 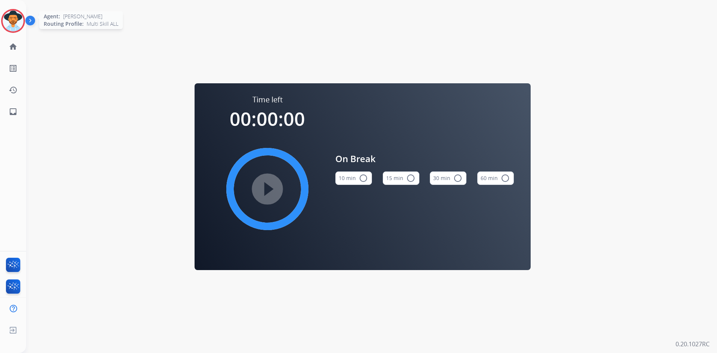 What do you see at coordinates (401, 178) in the screenshot?
I see `button: 15 min` at bounding box center [401, 178].